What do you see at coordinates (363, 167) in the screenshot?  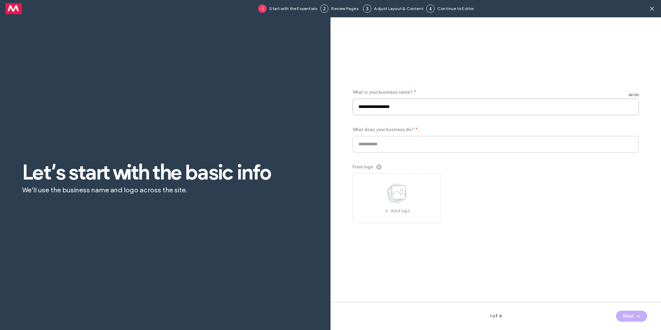 I see `span: From logo` at bounding box center [363, 167].